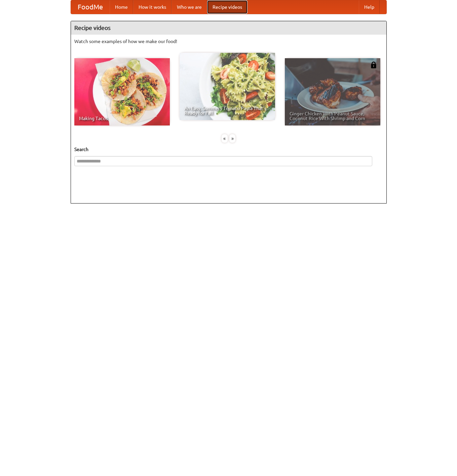 Image resolution: width=457 pixels, height=476 pixels. What do you see at coordinates (122, 7) in the screenshot?
I see `a: Home` at bounding box center [122, 7].